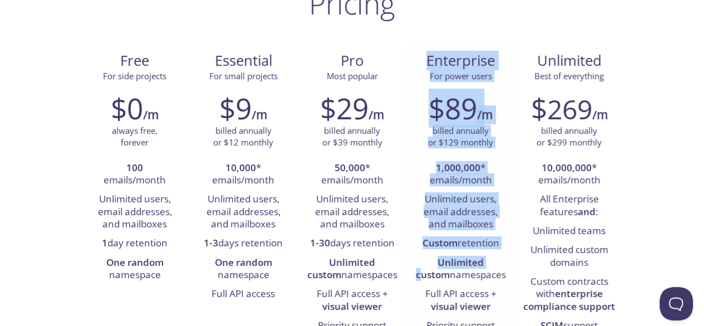 This screenshot has width=704, height=326. Describe the element at coordinates (461, 76) in the screenshot. I see `span: For power users` at that location.